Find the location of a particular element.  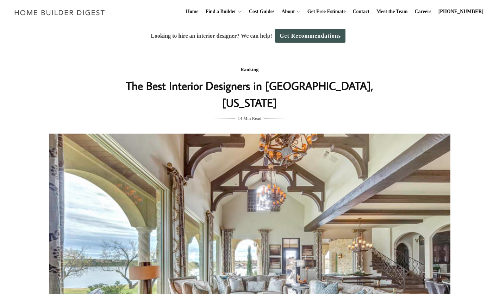

a: Ranking is located at coordinates (249, 69).